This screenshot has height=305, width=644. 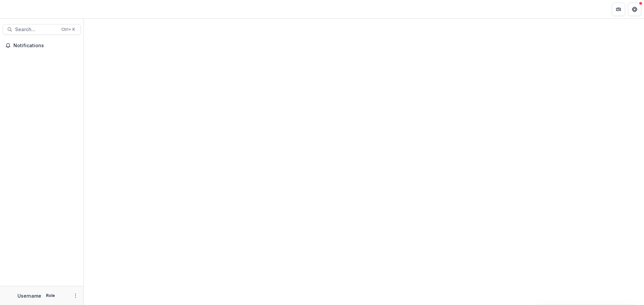 What do you see at coordinates (42, 45) in the screenshot?
I see `button: Notifications` at bounding box center [42, 45].